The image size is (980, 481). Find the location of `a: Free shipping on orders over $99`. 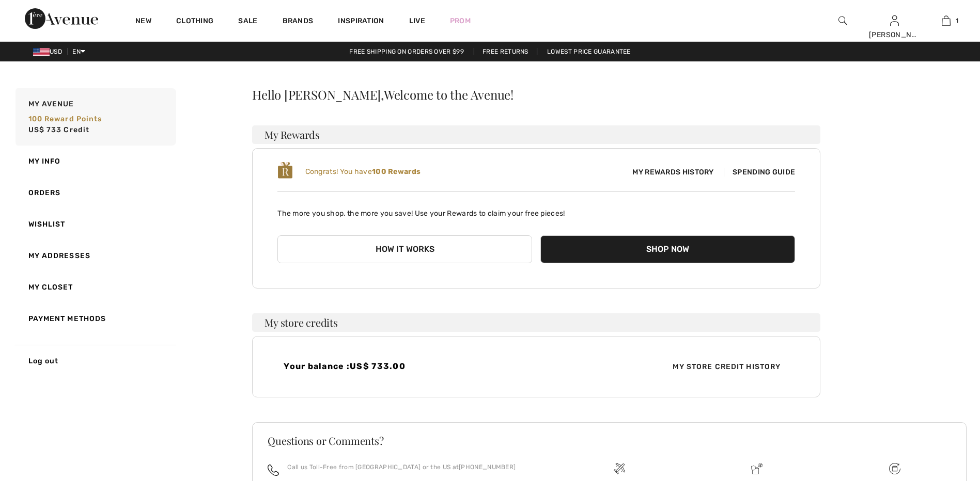

a: Free shipping on orders over $99 is located at coordinates (406, 52).